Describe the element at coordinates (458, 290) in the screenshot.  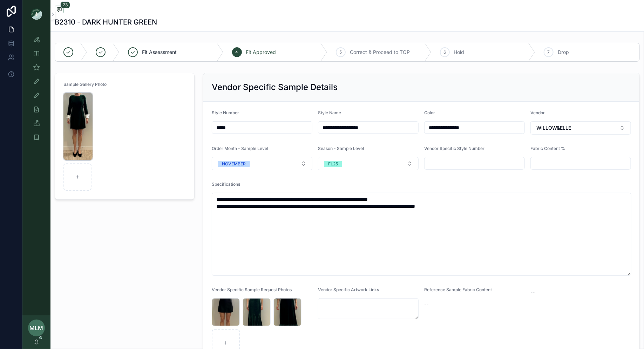
I see `span: Reference Sample Fabric Content` at that location.